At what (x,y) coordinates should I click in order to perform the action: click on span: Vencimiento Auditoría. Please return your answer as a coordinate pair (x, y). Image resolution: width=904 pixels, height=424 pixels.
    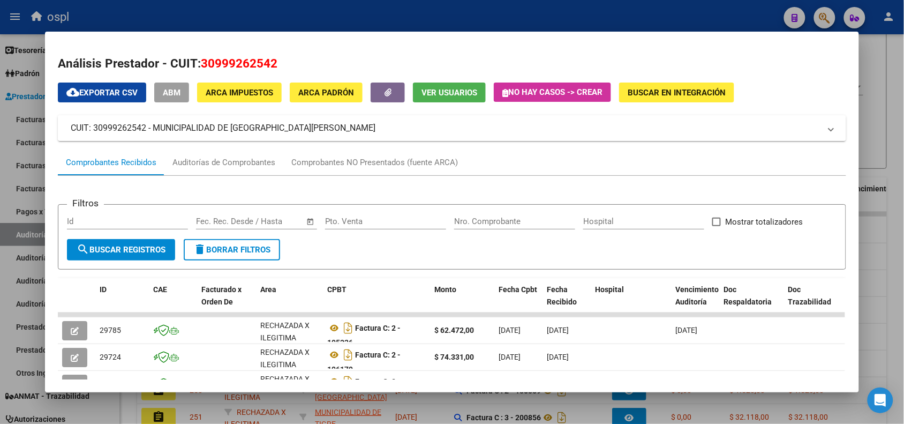
    Looking at the image, I should click on (697, 295).